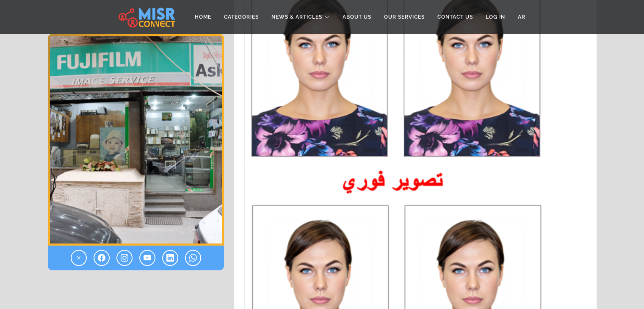 This screenshot has width=644, height=309. I want to click on a: About Us, so click(357, 17).